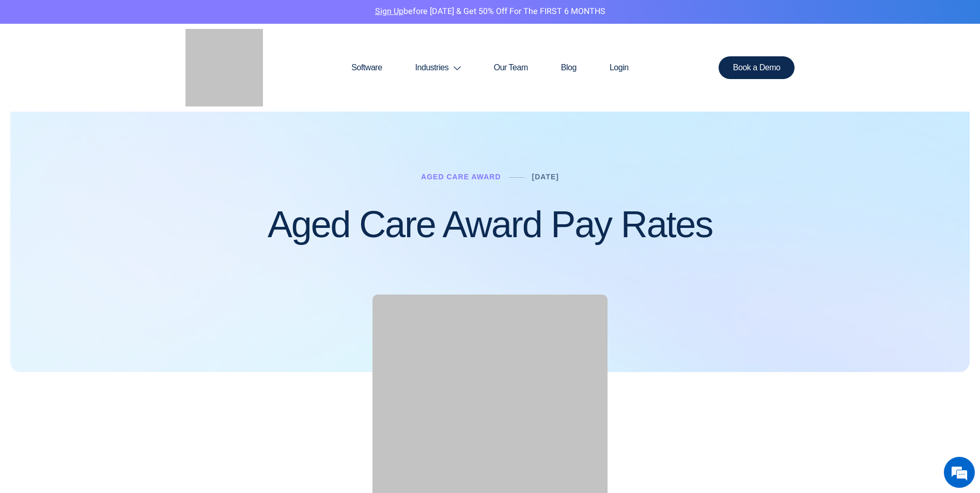  Describe the element at coordinates (490, 225) in the screenshot. I see `h1: Aged Care Award Pay Rates` at that location.